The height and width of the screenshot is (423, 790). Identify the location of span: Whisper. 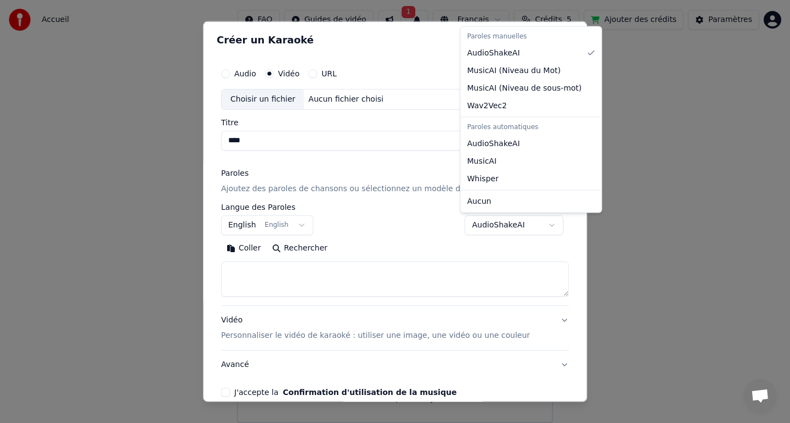
(483, 178).